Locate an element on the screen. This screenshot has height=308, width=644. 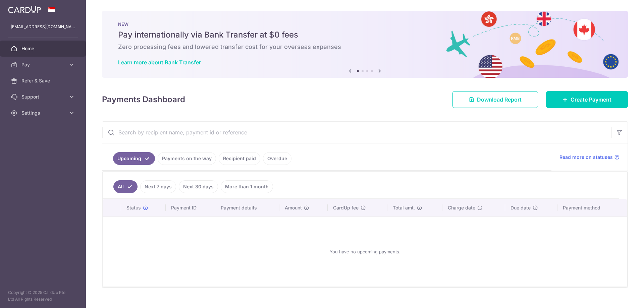
img: CardUp is located at coordinates (24, 9).